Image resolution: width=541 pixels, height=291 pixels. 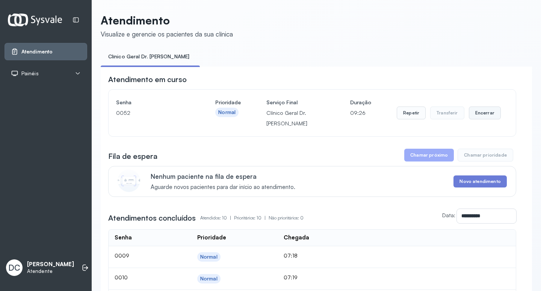 I want to click on h3: Atendimentos concluídos, so click(x=152, y=218).